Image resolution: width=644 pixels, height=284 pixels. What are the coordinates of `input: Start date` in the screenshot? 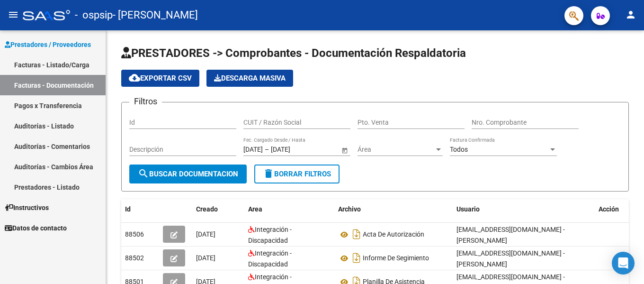 It's located at (253, 150).